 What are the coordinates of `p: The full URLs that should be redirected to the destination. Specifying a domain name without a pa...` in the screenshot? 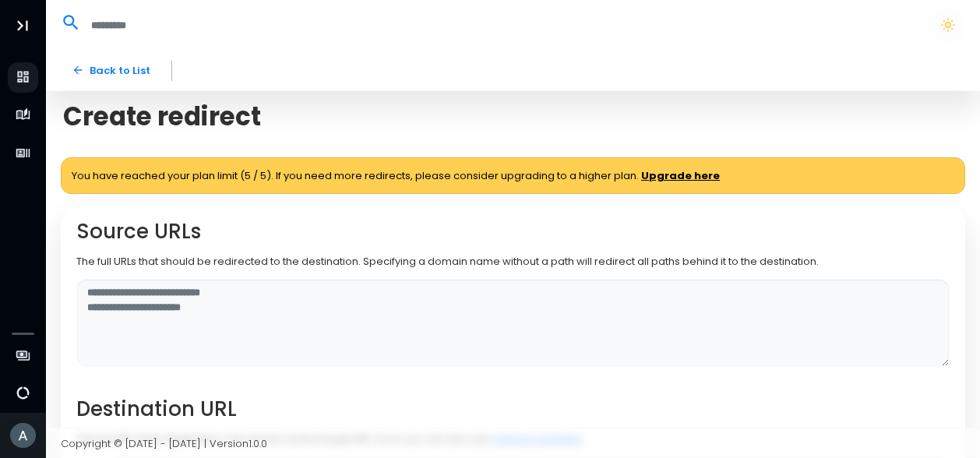 It's located at (513, 262).